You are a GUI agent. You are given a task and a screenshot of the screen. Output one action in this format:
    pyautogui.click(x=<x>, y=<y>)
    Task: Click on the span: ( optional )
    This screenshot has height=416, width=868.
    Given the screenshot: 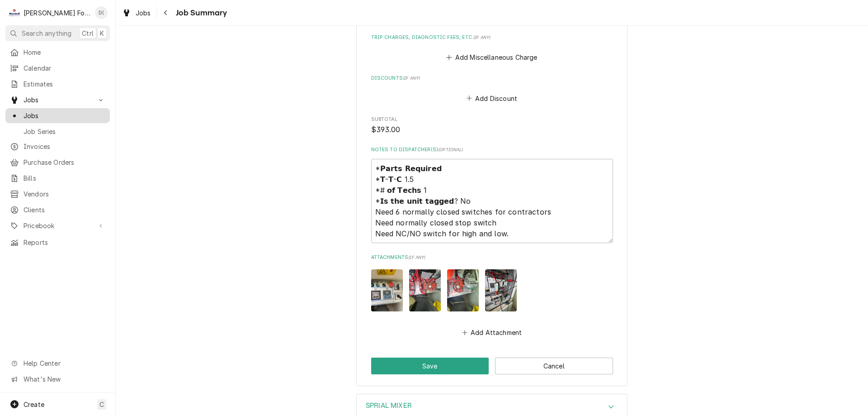 What is the action you would take?
    pyautogui.click(x=450, y=149)
    